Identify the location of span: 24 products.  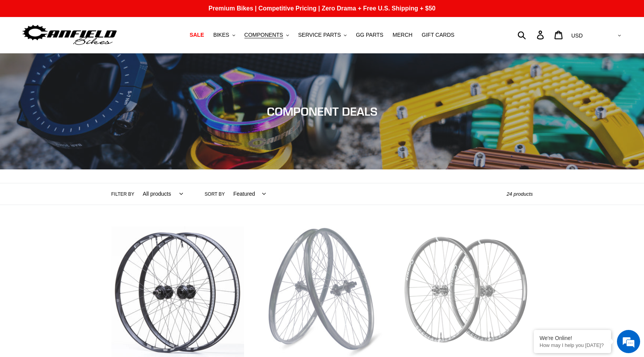
(520, 194).